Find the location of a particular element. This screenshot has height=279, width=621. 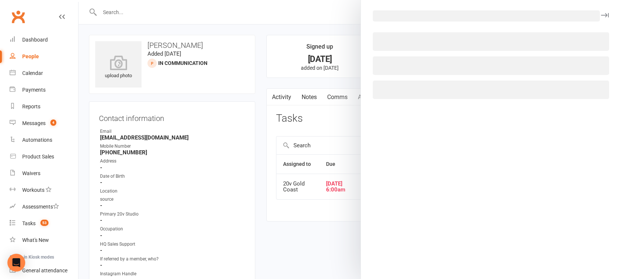

span: 4 is located at coordinates (53, 122).